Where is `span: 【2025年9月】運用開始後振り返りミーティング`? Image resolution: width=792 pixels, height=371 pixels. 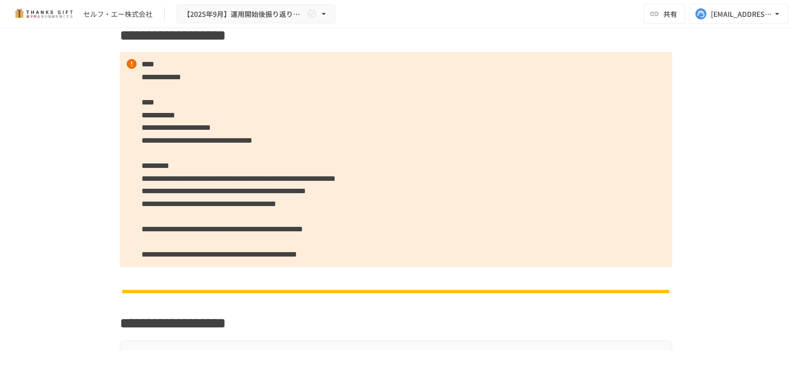 span: 【2025年9月】運用開始後振り返りミーティング is located at coordinates (244, 14).